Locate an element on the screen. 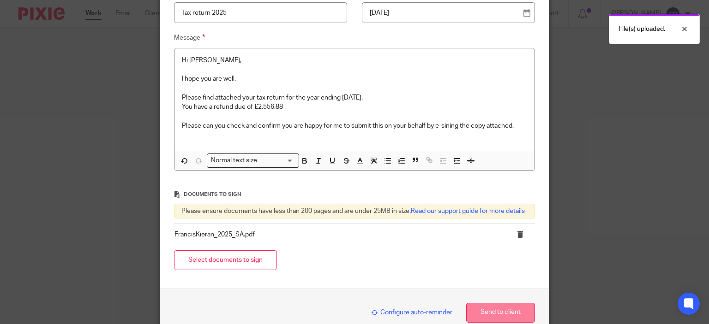 This screenshot has width=709, height=324. input: Insert subject is located at coordinates (261, 12).